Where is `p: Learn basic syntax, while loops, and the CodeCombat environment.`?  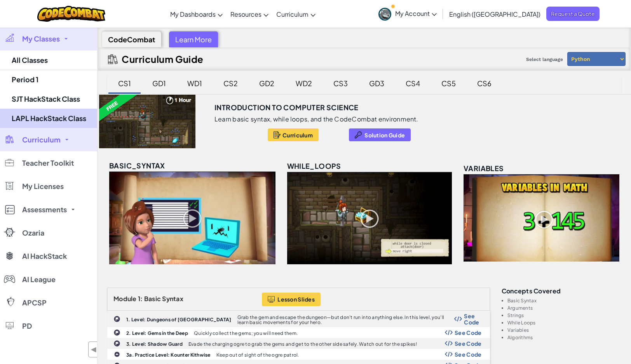
p: Learn basic syntax, while loops, and the CodeCombat environment. is located at coordinates (316, 119).